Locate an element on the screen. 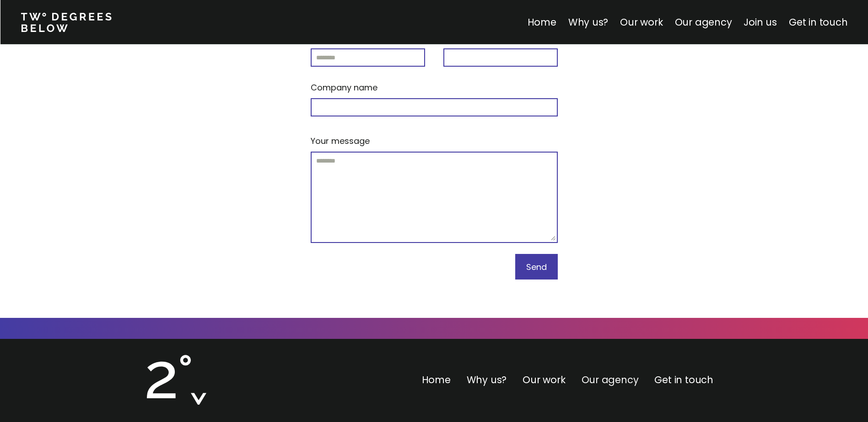  input: Company name is located at coordinates (434, 108).